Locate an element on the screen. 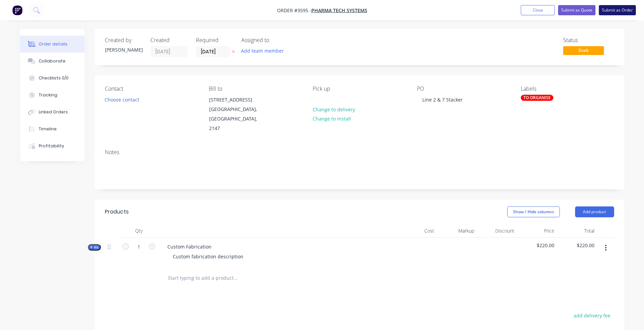 The image size is (644, 330). div: Total is located at coordinates (577, 231).